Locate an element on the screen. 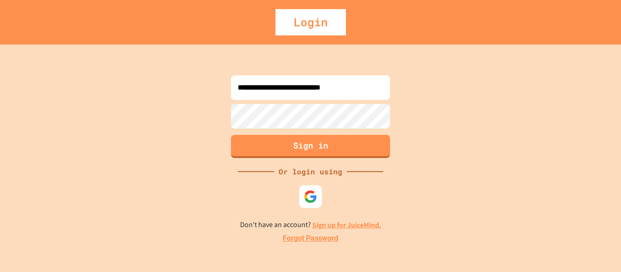  a: Sign up for JuiceMind. is located at coordinates (347, 225).